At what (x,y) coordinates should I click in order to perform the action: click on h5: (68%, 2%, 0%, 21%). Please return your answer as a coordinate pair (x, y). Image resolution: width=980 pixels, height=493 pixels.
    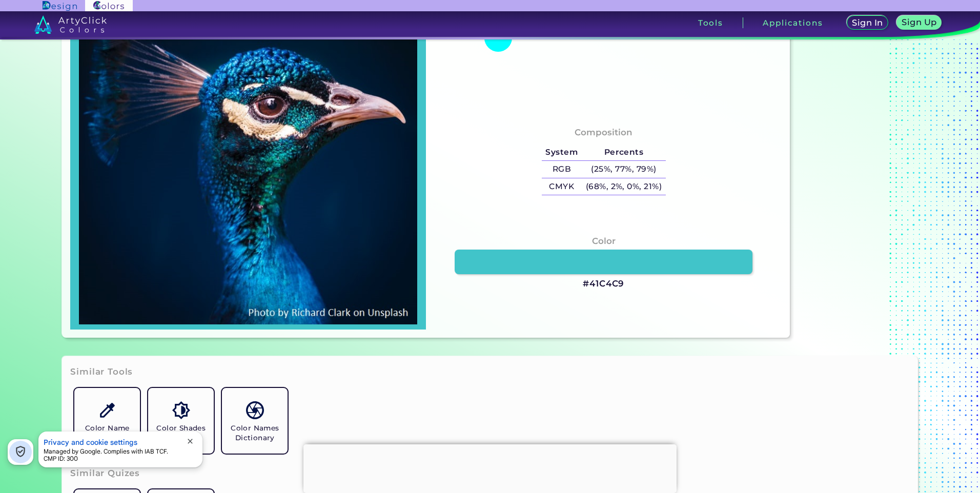
    Looking at the image, I should click on (624, 186).